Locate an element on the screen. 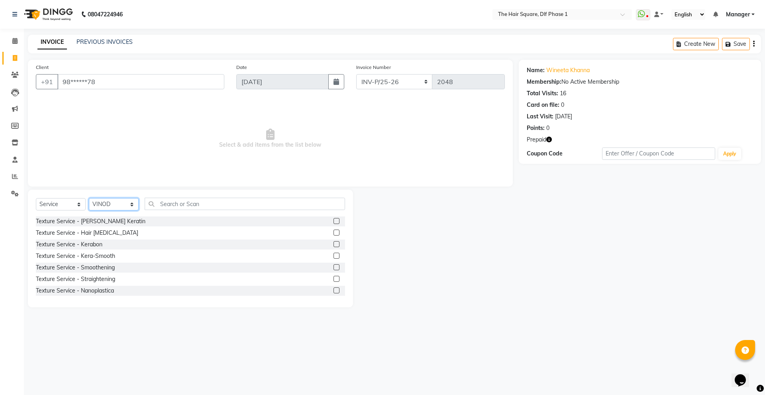 This screenshot has width=765, height=395. div: No Active Membership is located at coordinates (640, 82).